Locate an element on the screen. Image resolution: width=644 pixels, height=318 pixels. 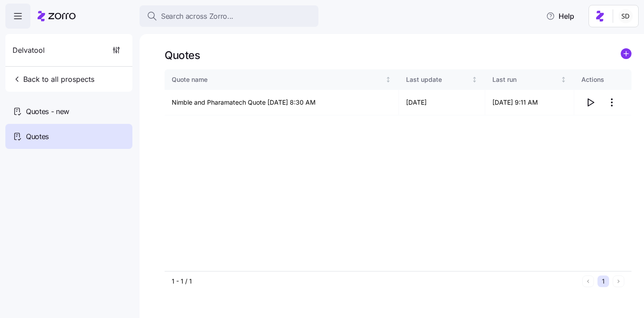
div: Last run is located at coordinates (525, 80).